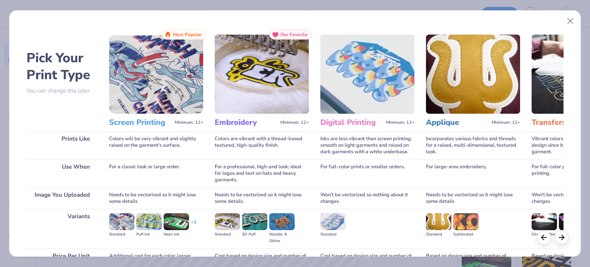  What do you see at coordinates (294, 35) in the screenshot?
I see `span: Our Favorite` at bounding box center [294, 35].